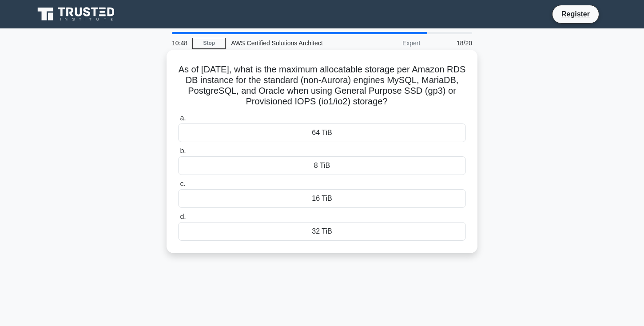  I want to click on div: 8 TiB, so click(322, 165).